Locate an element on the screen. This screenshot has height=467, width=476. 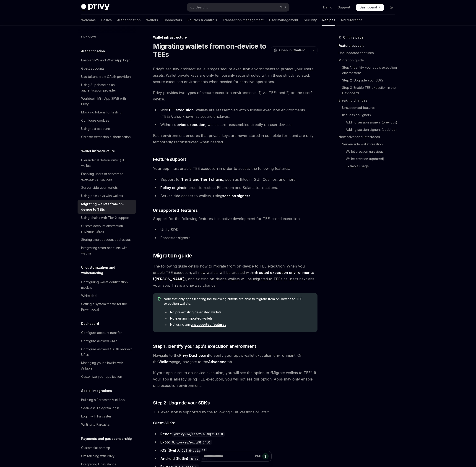
a: Policy engine is located at coordinates (172, 188).